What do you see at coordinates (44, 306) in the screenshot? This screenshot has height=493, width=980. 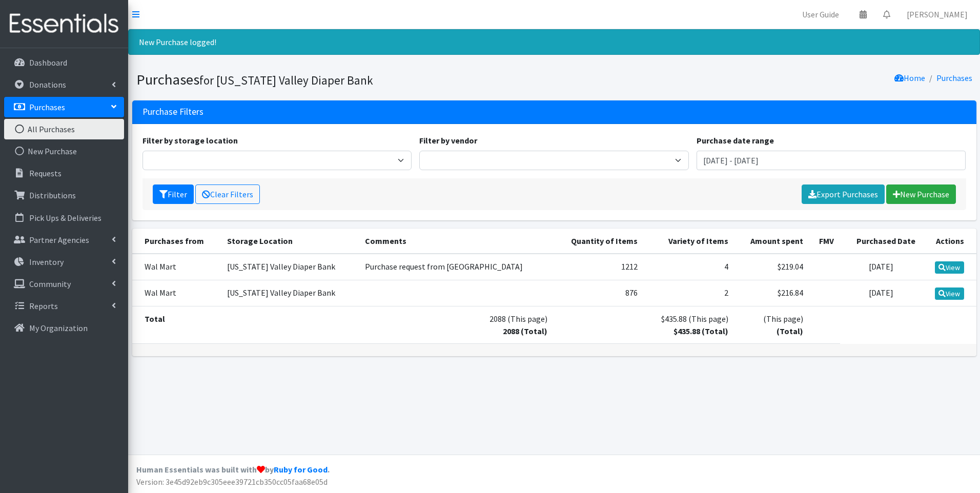 I see `p: Reports` at bounding box center [44, 306].